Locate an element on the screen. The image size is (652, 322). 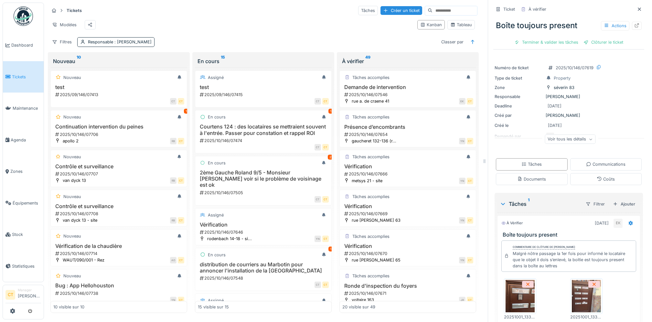
div: Responsable is located at coordinates (519, 96).